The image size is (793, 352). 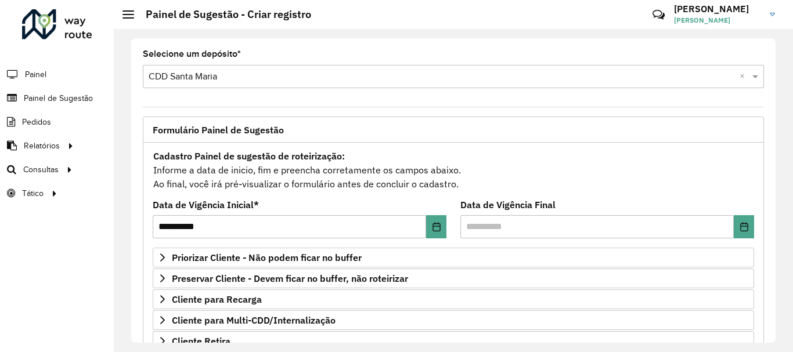 What do you see at coordinates (453, 320) in the screenshot?
I see `a: Cliente para Multi-CDD/Internalização` at bounding box center [453, 320].